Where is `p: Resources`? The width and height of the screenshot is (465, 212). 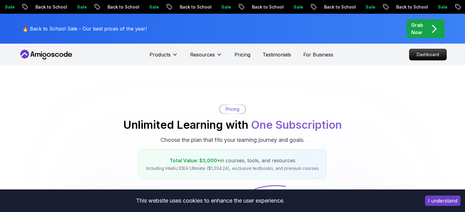
p: Resources is located at coordinates (202, 55).